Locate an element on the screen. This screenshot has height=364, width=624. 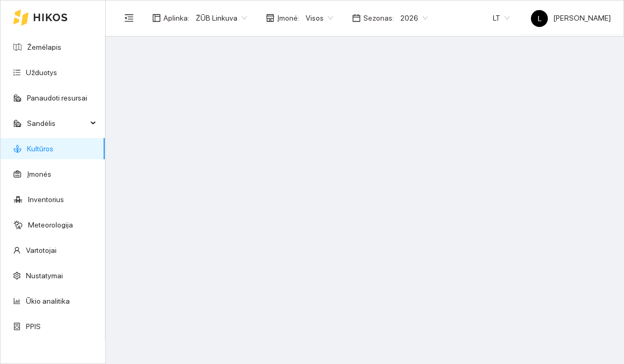
span: shop is located at coordinates (270, 18).